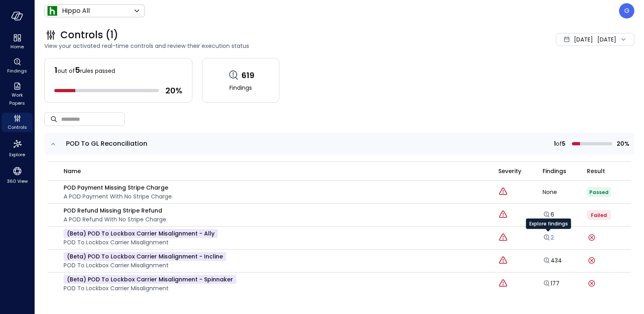 The width and height of the screenshot is (644, 314). What do you see at coordinates (599, 192) in the screenshot?
I see `span: Passed` at bounding box center [599, 192].